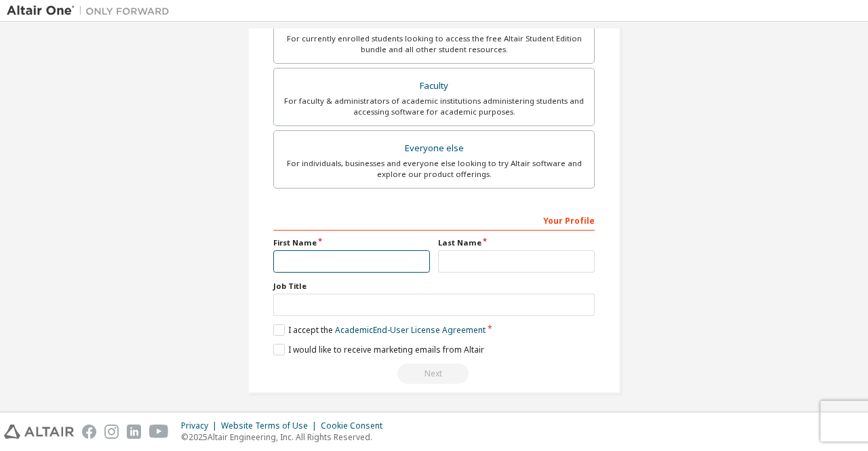  I want to click on img: youtube.svg, so click(159, 432).